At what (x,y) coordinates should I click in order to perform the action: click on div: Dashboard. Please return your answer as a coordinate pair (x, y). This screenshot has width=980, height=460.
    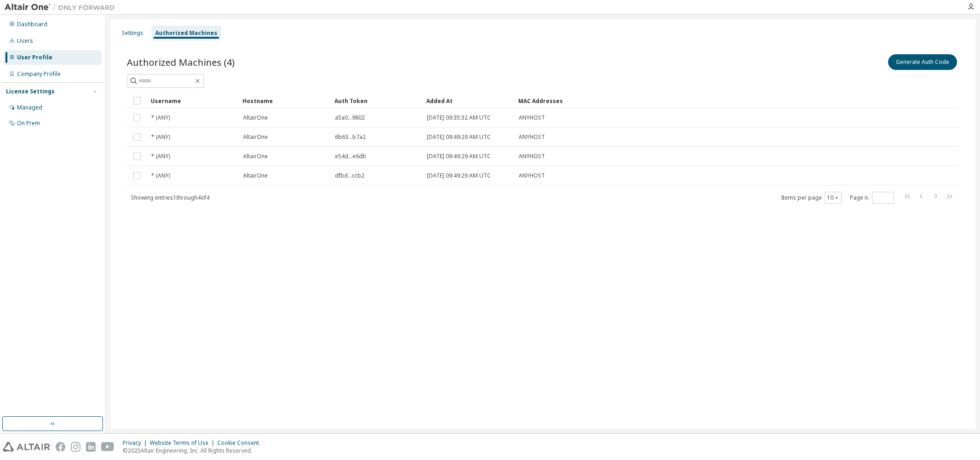
    Looking at the image, I should click on (32, 25).